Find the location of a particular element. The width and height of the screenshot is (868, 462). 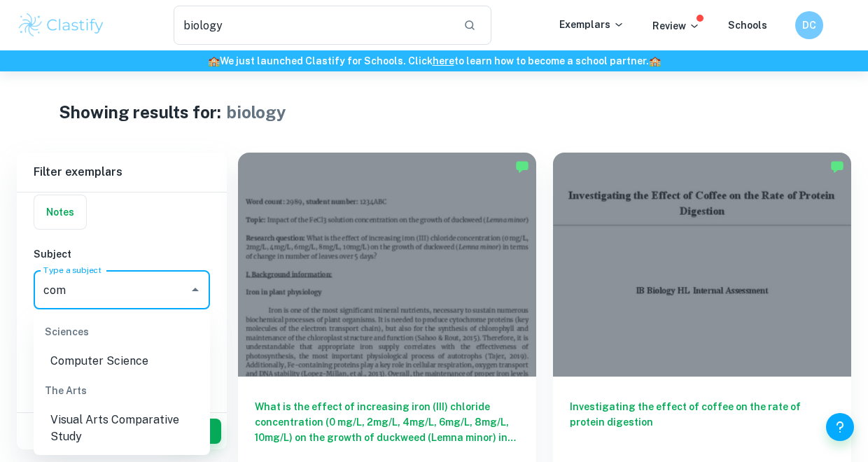

h6: DC is located at coordinates (809, 25).